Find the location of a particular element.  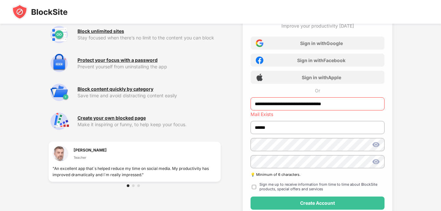

div: Teacher is located at coordinates (90, 157).